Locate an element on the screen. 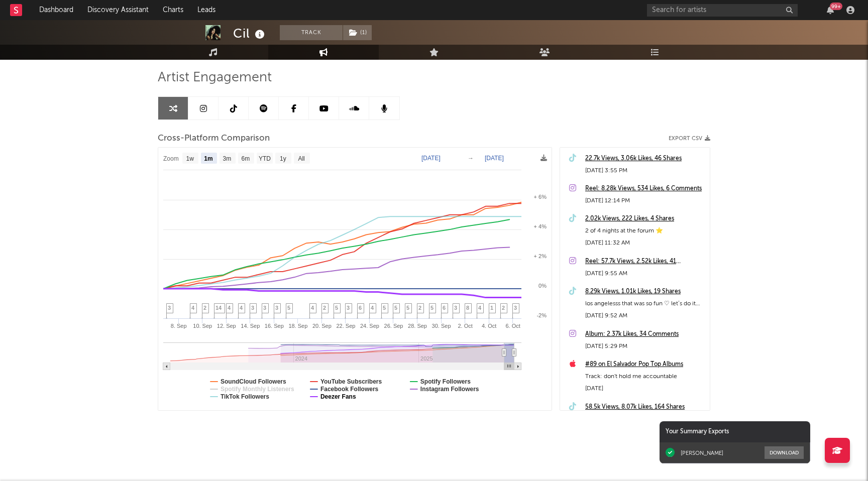  text: 16. Sep is located at coordinates (274, 326).